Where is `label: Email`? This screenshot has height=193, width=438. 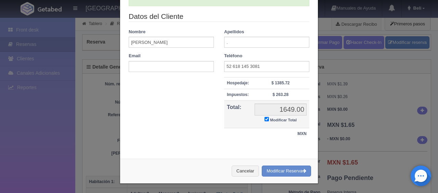 label: Email is located at coordinates (135, 56).